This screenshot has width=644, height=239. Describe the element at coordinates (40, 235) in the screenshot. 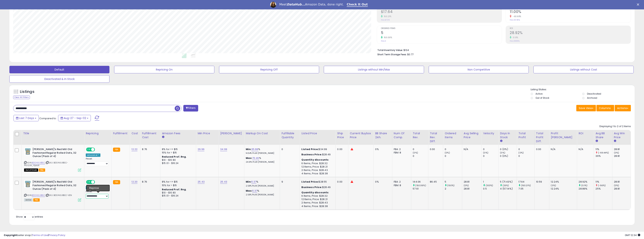

I see `a: Terms of Use` at that location.